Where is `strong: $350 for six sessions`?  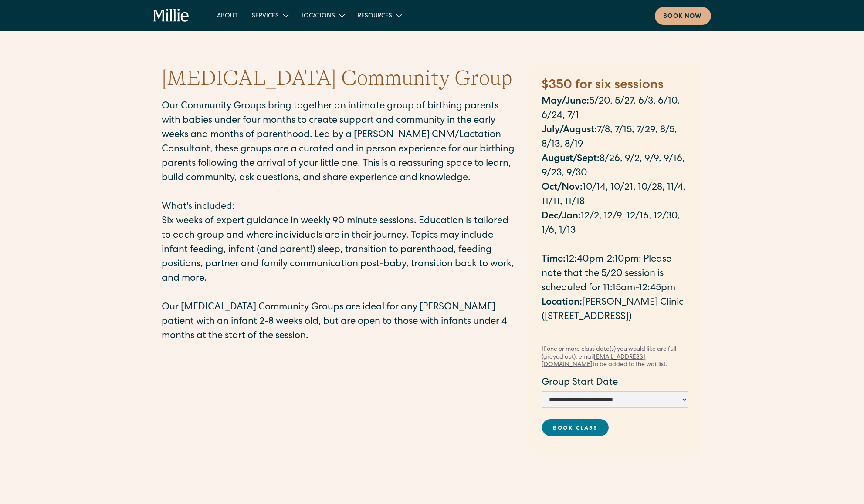
strong: $350 for six sessions is located at coordinates (603, 86).